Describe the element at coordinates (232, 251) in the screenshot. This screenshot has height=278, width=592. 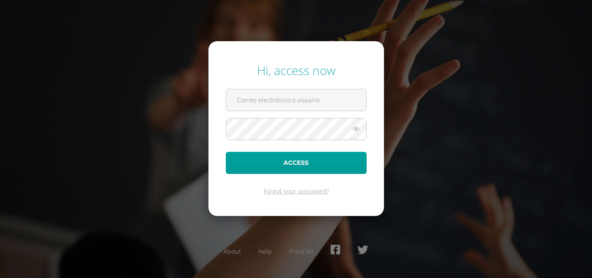
I see `a: About` at that location.